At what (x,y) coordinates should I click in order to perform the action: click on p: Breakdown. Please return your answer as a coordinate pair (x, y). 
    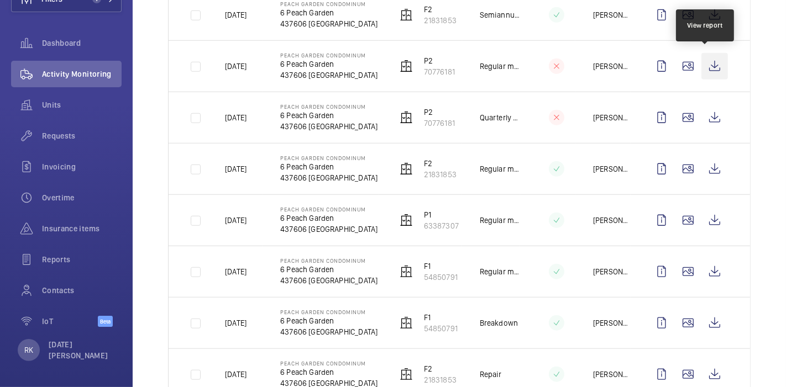
    Looking at the image, I should click on (499, 323).